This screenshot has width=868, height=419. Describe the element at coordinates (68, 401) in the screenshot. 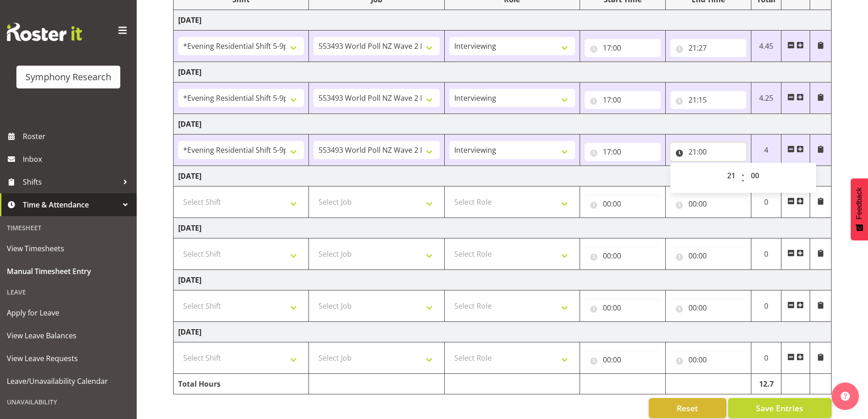

I see `div: Unavailability` at that location.